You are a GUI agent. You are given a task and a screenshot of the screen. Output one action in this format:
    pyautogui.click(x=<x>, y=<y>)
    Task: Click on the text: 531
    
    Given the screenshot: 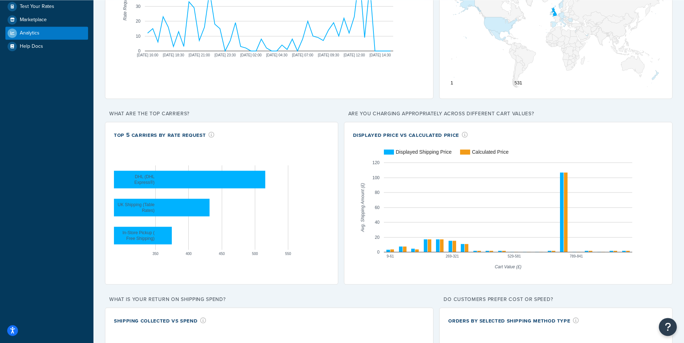 What is the action you would take?
    pyautogui.click(x=518, y=83)
    